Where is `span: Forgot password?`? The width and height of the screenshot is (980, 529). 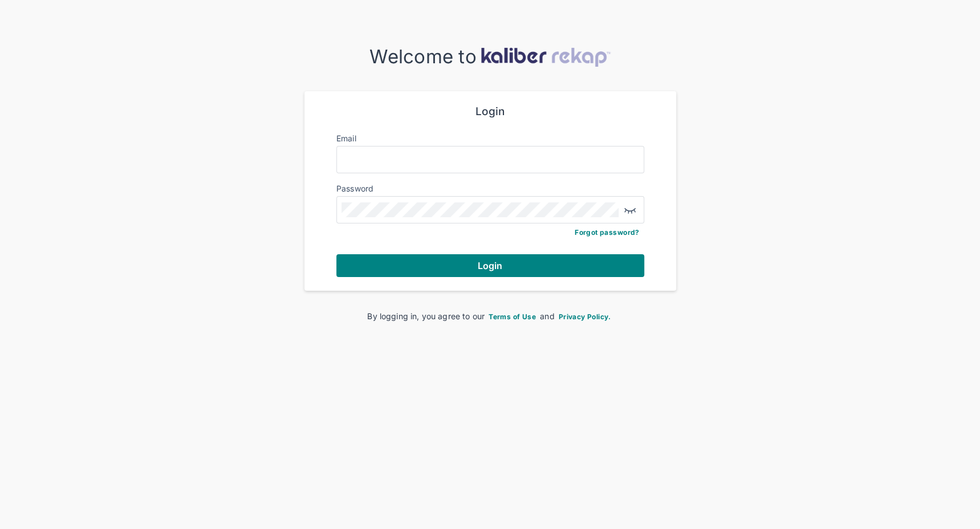 span: Forgot password? is located at coordinates (607, 232).